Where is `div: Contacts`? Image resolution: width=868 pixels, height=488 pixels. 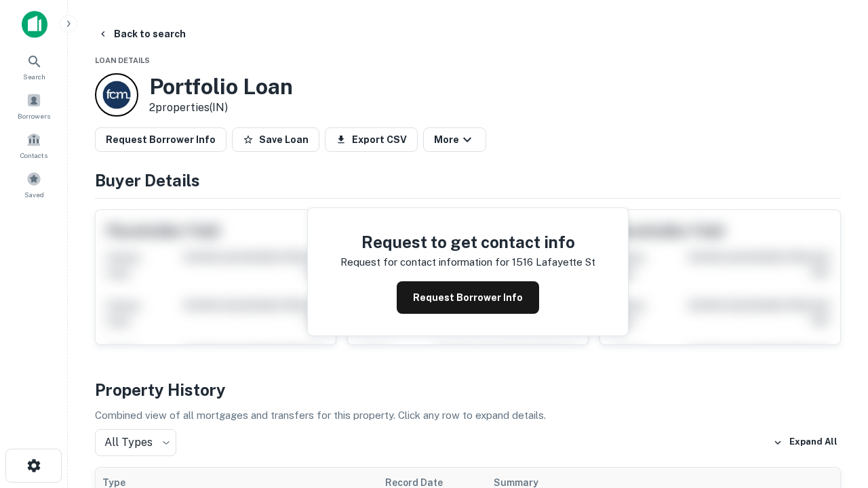
div: Contacts is located at coordinates (34, 145).